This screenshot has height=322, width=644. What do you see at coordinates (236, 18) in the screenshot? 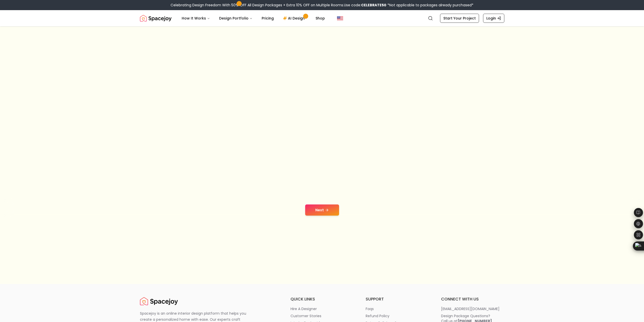
I see `button: Design Portfolio` at bounding box center [236, 18].